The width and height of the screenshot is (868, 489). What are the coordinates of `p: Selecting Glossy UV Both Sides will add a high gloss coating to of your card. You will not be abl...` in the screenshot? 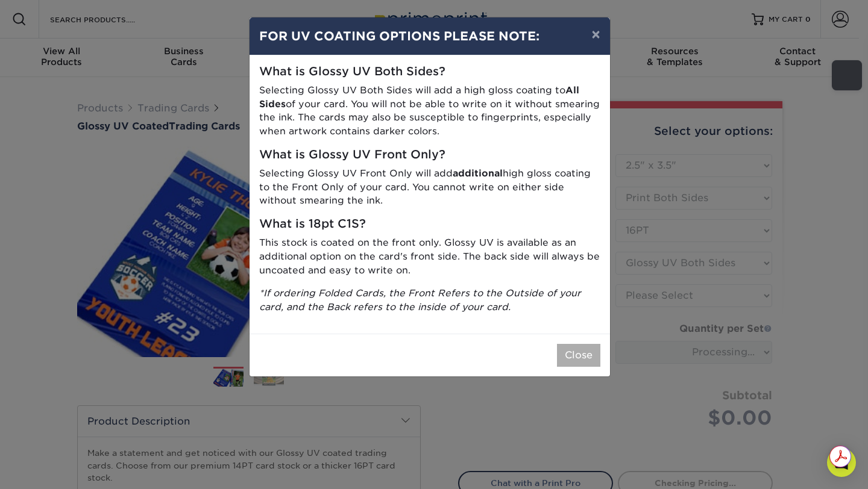 It's located at (430, 111).